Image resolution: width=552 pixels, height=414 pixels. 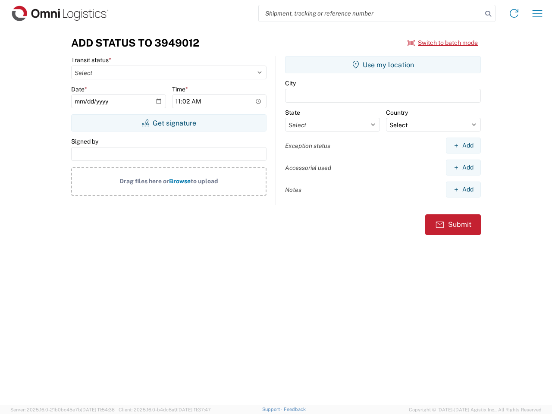 What do you see at coordinates (63, 410) in the screenshot?
I see `span: Server: 2025.16.0-21b0bc45e7b` at bounding box center [63, 410].